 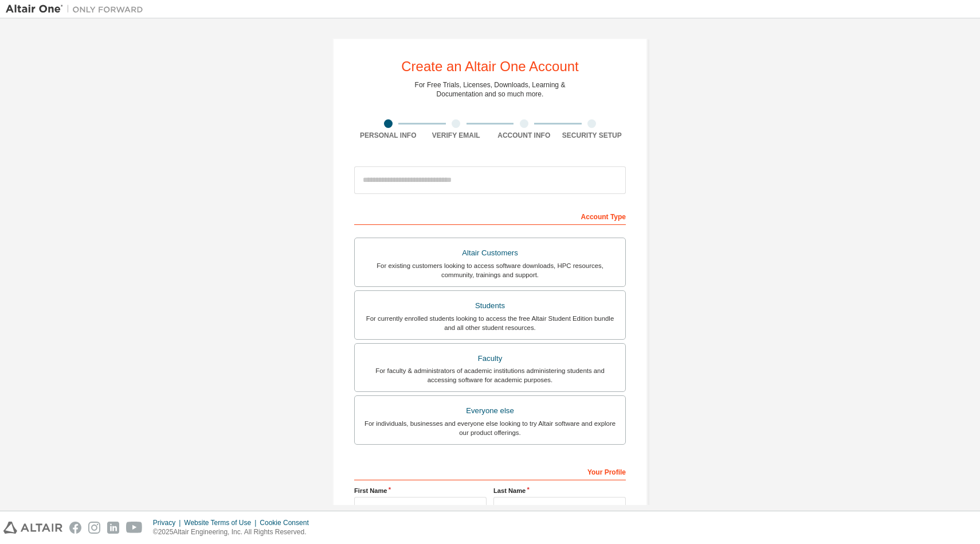 I want to click on div: For faculty & administrators of academic institutions administering students and accessing softwa..., so click(x=490, y=375).